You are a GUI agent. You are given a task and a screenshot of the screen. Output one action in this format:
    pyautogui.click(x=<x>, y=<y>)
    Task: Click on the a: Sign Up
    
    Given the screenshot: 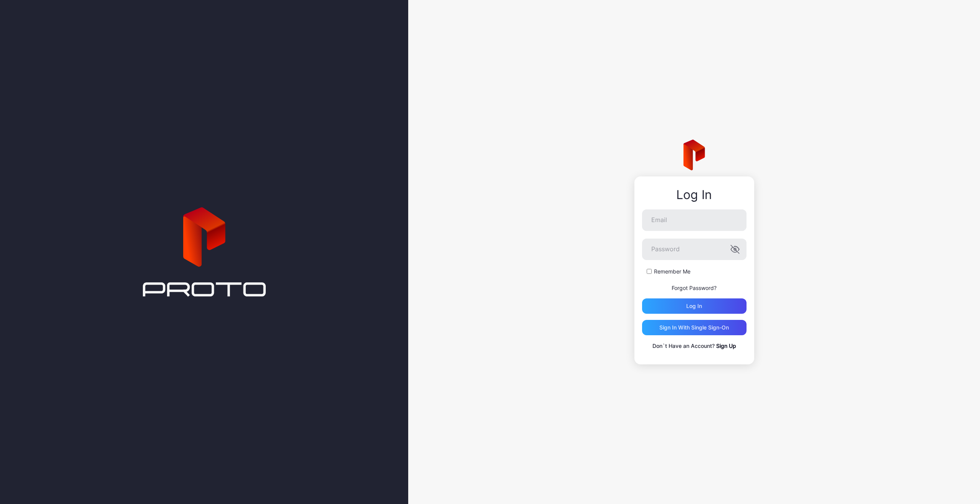 What is the action you would take?
    pyautogui.click(x=726, y=346)
    